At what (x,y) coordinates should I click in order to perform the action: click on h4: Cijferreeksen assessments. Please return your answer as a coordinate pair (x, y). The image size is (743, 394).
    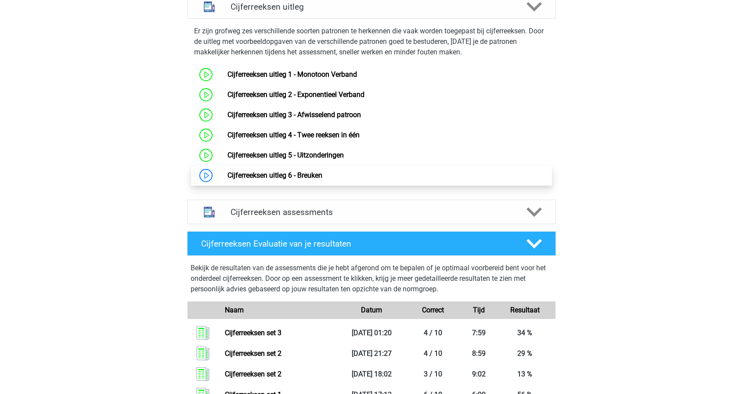
    Looking at the image, I should click on (371, 212).